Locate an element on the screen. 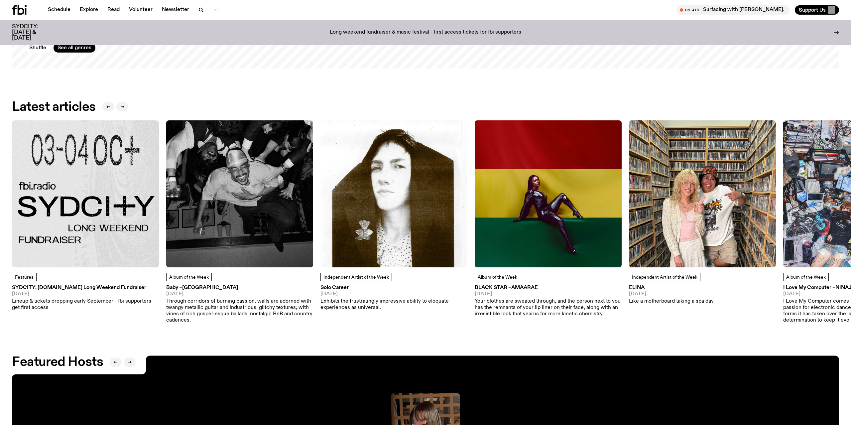 The height and width of the screenshot is (425, 851). img: A black and white upside down image of Dijon, held up by a group of people. His eyes are closed a... is located at coordinates (240, 194).